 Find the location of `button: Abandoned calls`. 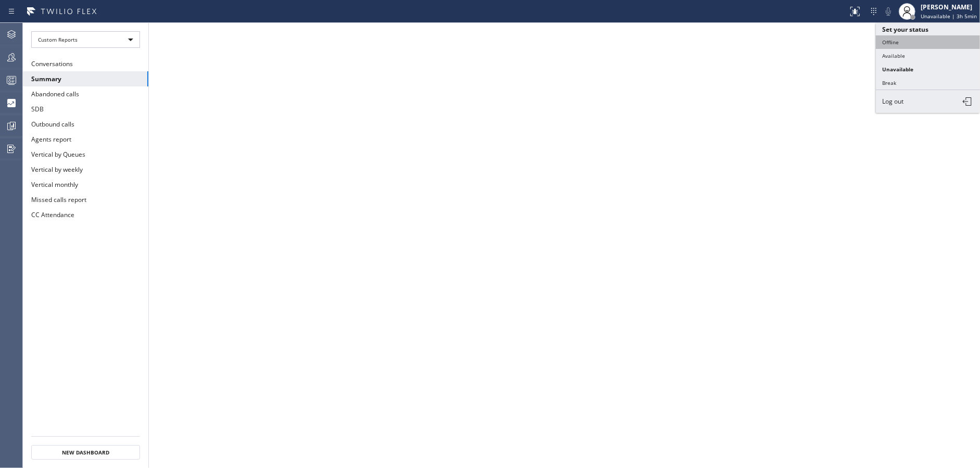

button: Abandoned calls is located at coordinates (85, 94).